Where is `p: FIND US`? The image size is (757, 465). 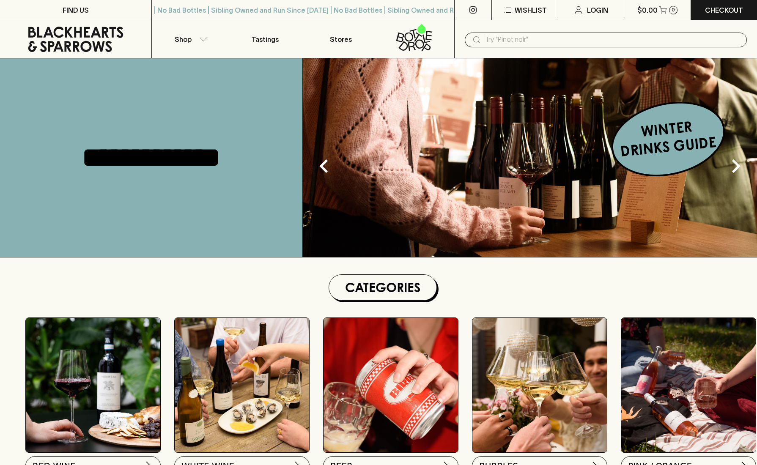 p: FIND US is located at coordinates (76, 10).